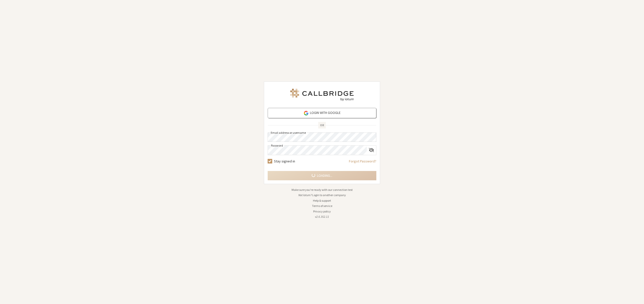 This screenshot has height=304, width=644. What do you see at coordinates (371, 150) in the screenshot?
I see `div: Show password` at bounding box center [371, 150].